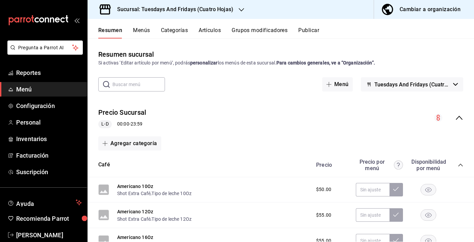 The image size is (474, 242). Describe the element at coordinates (326, 63) in the screenshot. I see `strong: Para cambios generales, ve a “Organización”.` at that location.